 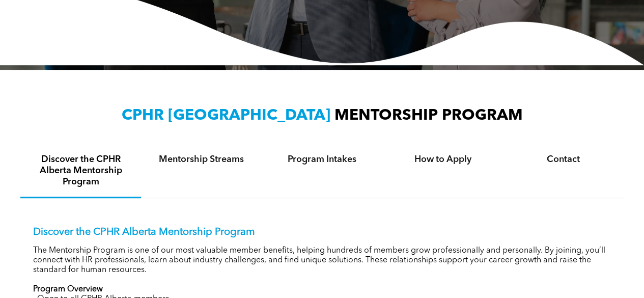 What do you see at coordinates (322, 260) in the screenshot?
I see `p: The Mentorship Program is one of our most valuable member benefits, helping hundreds of members g...` at bounding box center [322, 260].